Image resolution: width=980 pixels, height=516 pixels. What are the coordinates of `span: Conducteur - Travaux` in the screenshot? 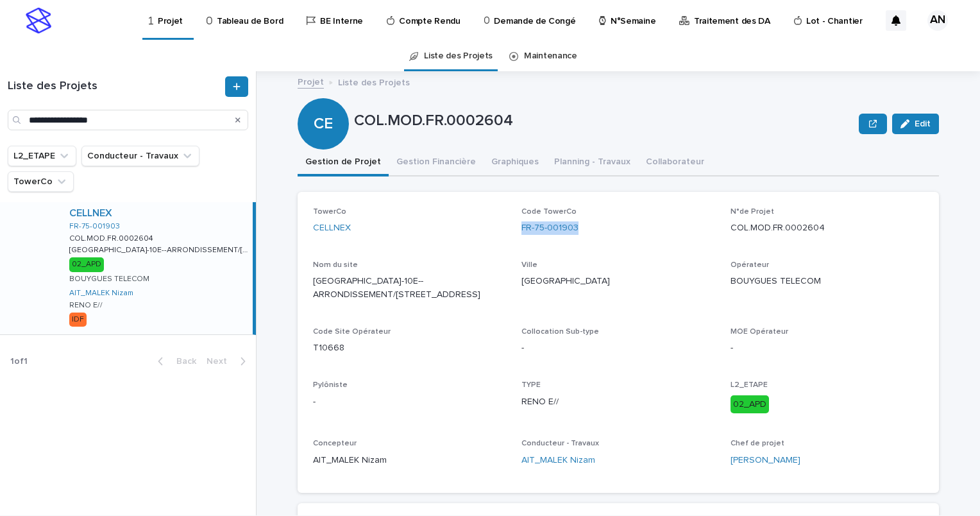 It's located at (560, 443).